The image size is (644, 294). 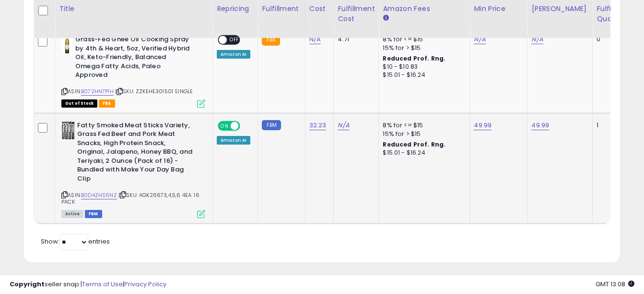 I want to click on a: 32.23, so click(x=318, y=125).